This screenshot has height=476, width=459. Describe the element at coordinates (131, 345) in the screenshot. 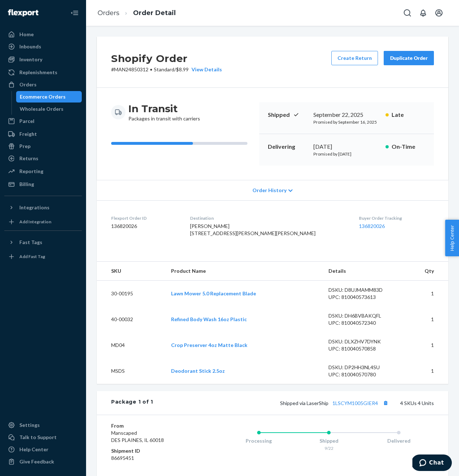

I see `td: MD04` at that location.